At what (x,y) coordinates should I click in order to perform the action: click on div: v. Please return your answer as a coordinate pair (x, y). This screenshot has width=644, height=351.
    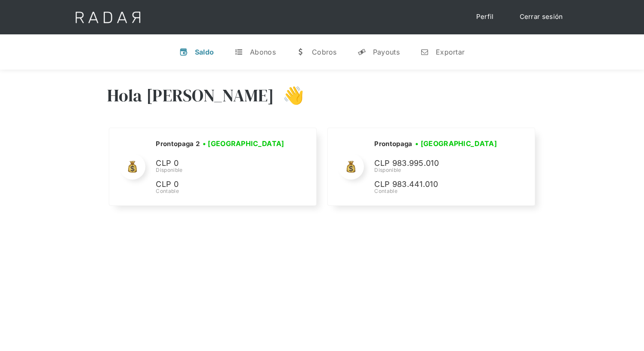
    Looking at the image, I should click on (184, 52).